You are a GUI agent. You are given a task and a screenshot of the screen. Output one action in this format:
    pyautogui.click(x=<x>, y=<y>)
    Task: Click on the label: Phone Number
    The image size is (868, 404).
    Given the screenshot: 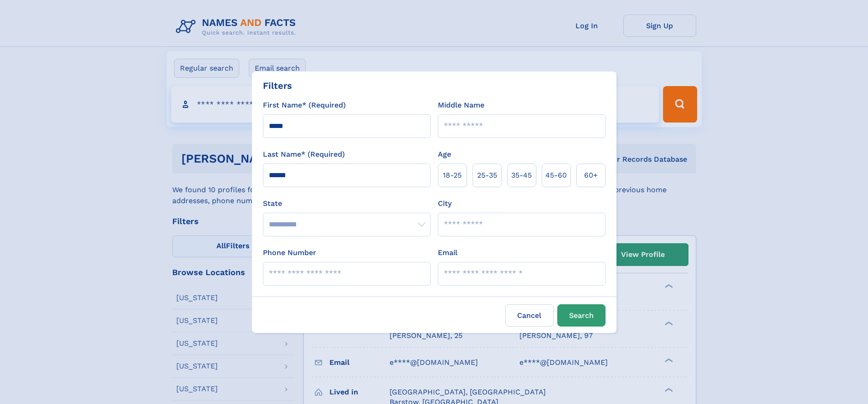 What is the action you would take?
    pyautogui.click(x=289, y=253)
    